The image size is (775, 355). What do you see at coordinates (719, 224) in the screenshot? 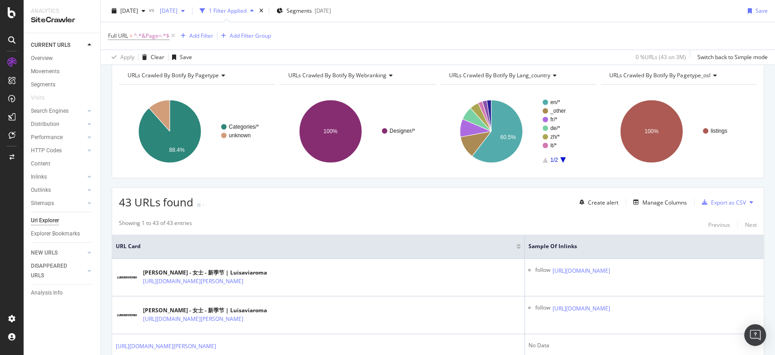
I see `button: Previous` at bounding box center [719, 224].